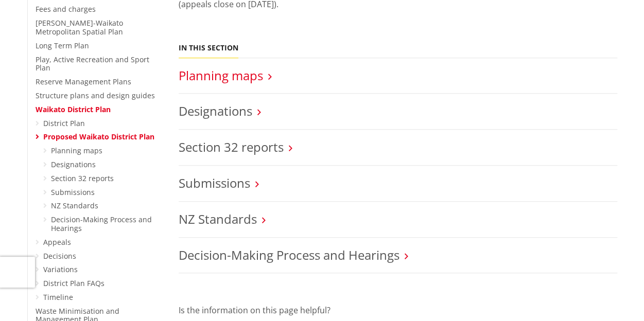 This screenshot has height=321, width=644. What do you see at coordinates (64, 123) in the screenshot?
I see `a: District Plan` at bounding box center [64, 123].